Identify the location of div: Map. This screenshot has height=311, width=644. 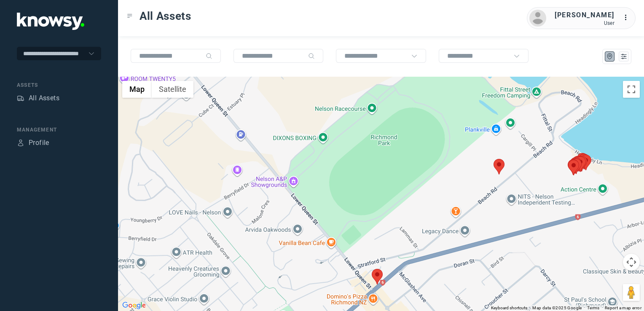
(610, 56).